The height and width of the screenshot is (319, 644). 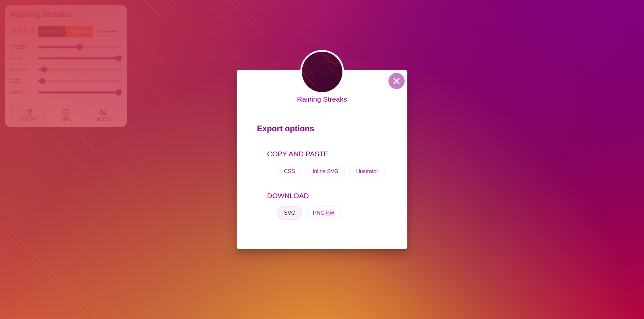 I want to click on button: Inline SVG, so click(x=325, y=171).